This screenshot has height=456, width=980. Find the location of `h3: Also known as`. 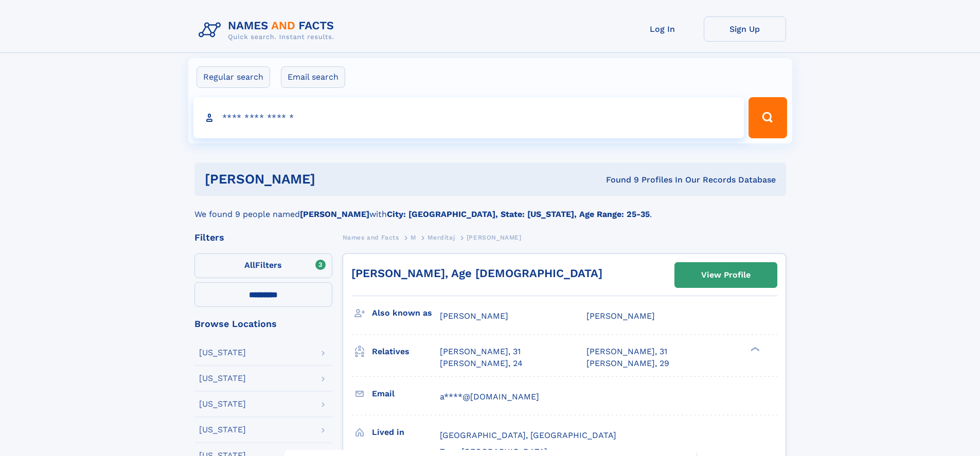

h3: Also known as is located at coordinates (406, 313).